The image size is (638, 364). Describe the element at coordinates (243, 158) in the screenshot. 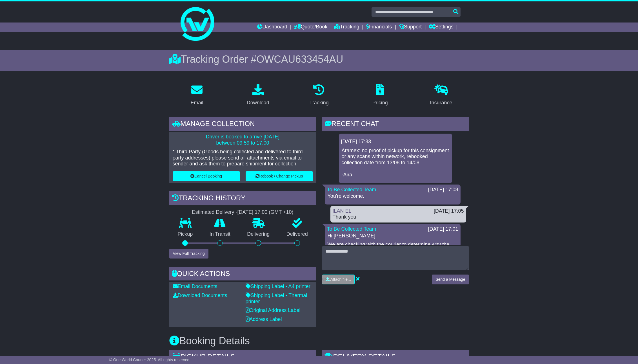

I see `p: * Third Party (Goods being collected and delivered to third party addresses) please send all atta...` at that location.